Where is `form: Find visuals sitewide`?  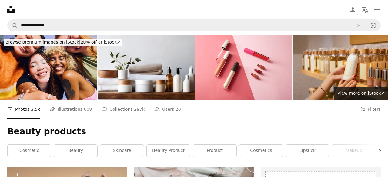 form: Find visuals sitewide is located at coordinates (194, 25).